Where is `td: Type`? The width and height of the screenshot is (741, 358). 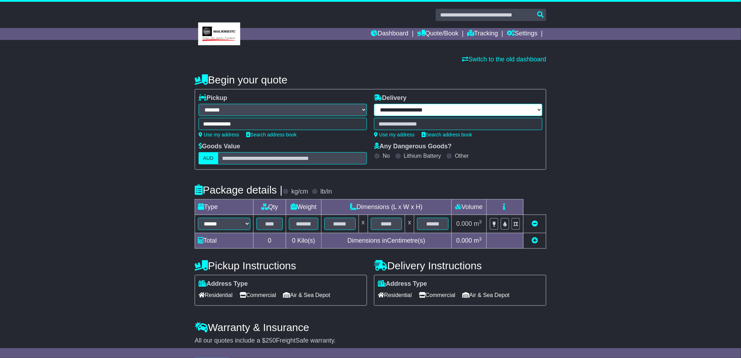 td: Type is located at coordinates (224, 207).